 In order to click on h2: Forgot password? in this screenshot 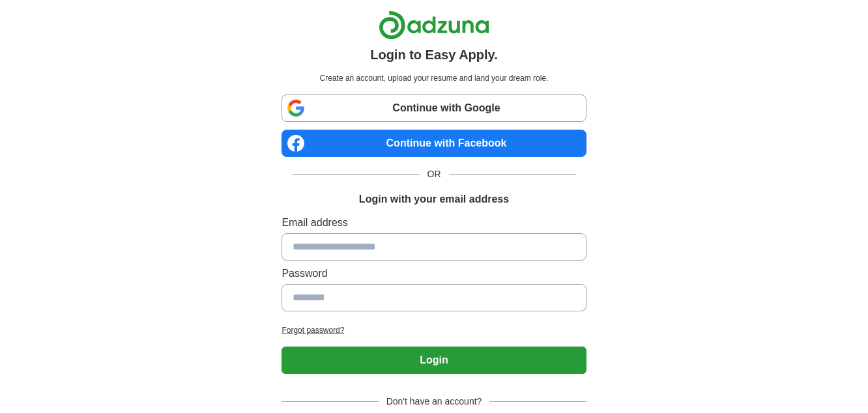, I will do `click(434, 330)`.